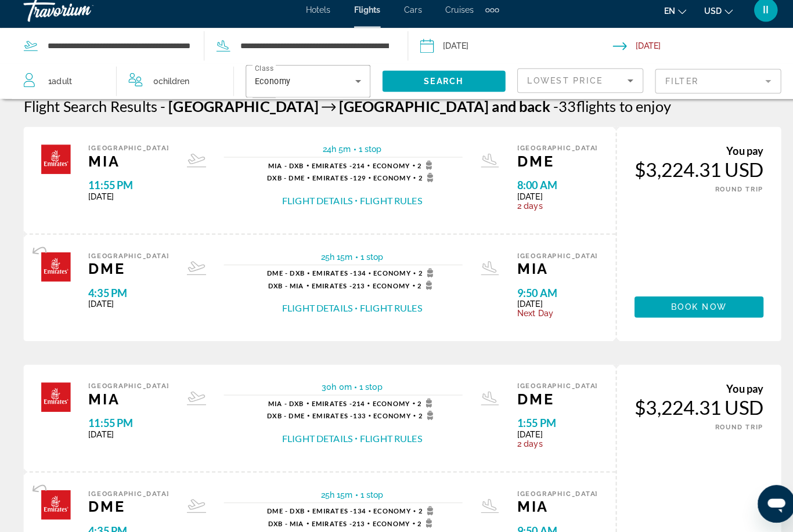 This screenshot has width=793, height=532. Describe the element at coordinates (708, 18) in the screenshot. I see `button: Change currency` at that location.